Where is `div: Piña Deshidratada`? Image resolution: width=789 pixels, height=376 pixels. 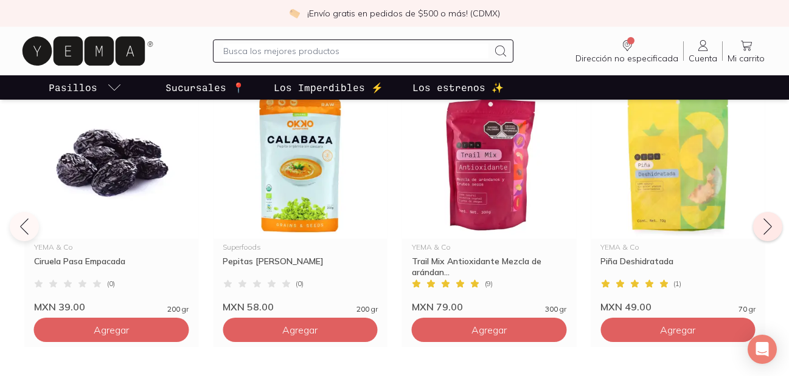 div: Piña Deshidratada is located at coordinates (678, 267).